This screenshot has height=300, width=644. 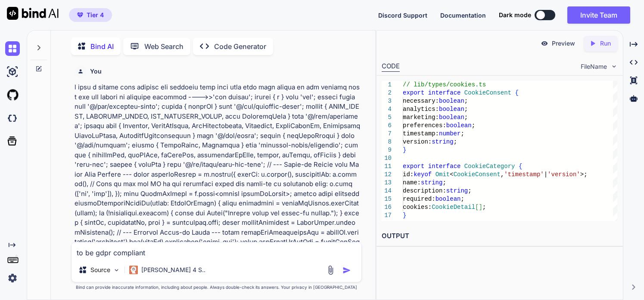 What do you see at coordinates (386, 199) in the screenshot?
I see `div: 15` at bounding box center [386, 199].